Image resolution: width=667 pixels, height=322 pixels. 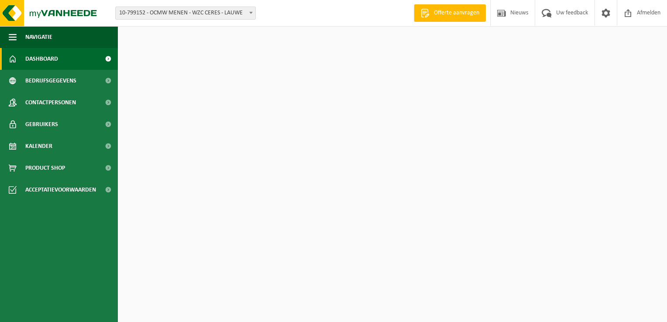 I want to click on span: Bedrijfsgegevens, so click(x=51, y=81).